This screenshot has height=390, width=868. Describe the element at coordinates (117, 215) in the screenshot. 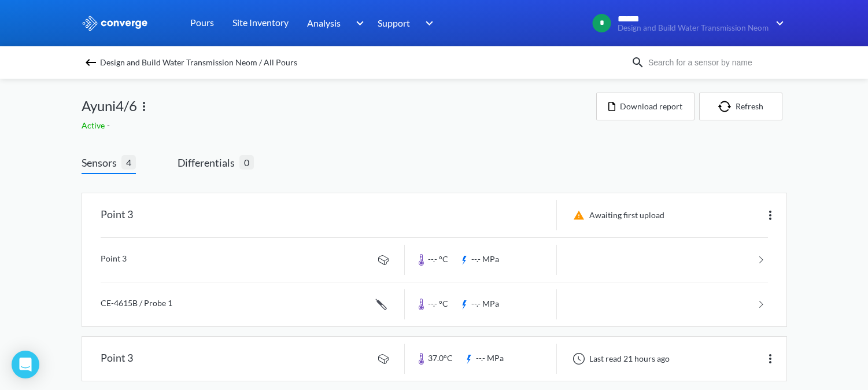

I see `div: Point 3` at that location.